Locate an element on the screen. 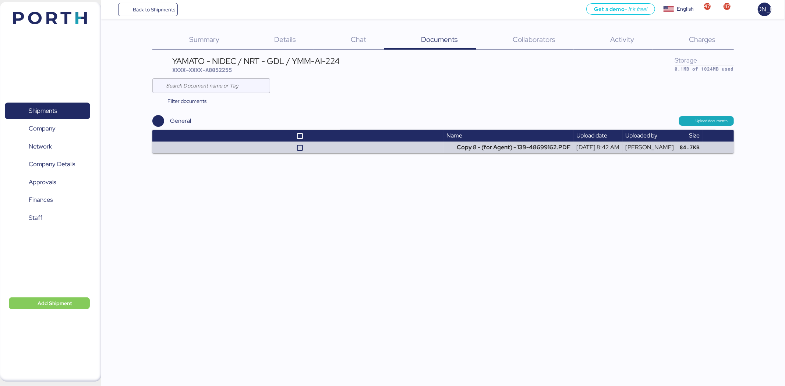 The image size is (785, 386). span: Company Details is located at coordinates (52, 164).